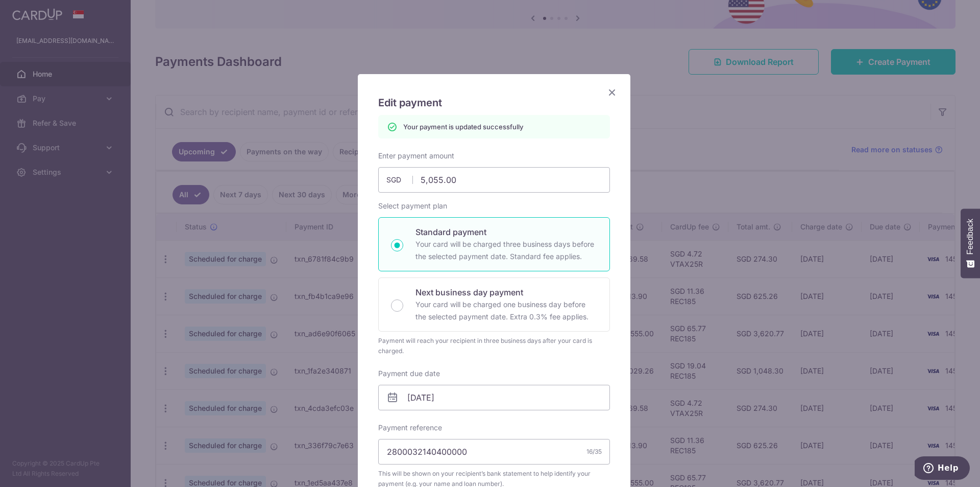 The width and height of the screenshot is (980, 487). Describe the element at coordinates (410, 428) in the screenshot. I see `label: Payment reference` at that location.